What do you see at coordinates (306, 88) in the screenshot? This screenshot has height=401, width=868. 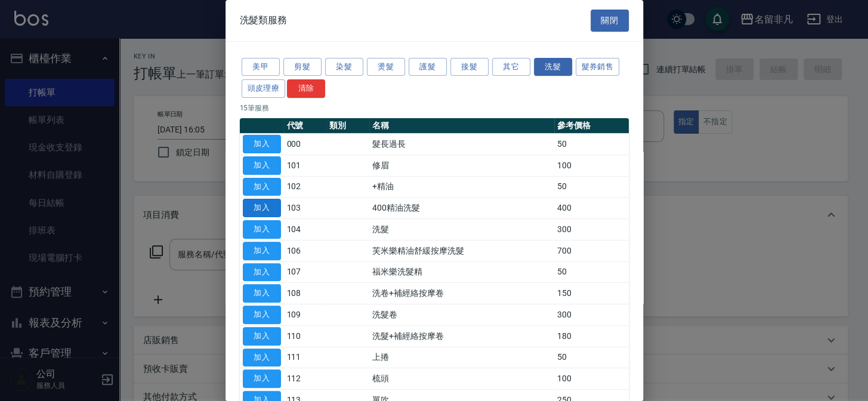 I see `button: 清除` at bounding box center [306, 88].